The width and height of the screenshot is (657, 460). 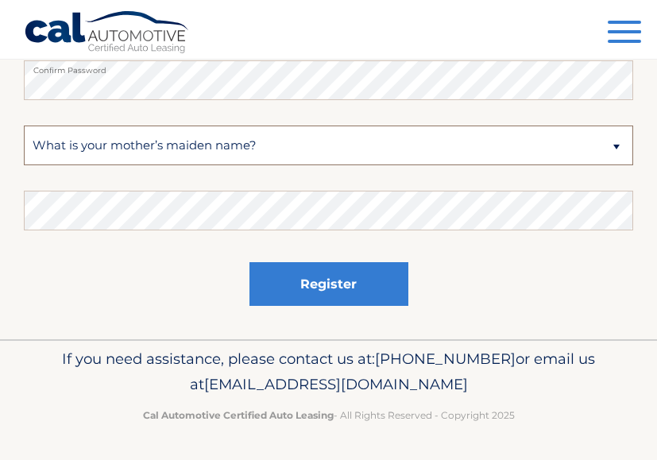 What do you see at coordinates (328, 67) in the screenshot?
I see `label: Confirm Password` at bounding box center [328, 67].